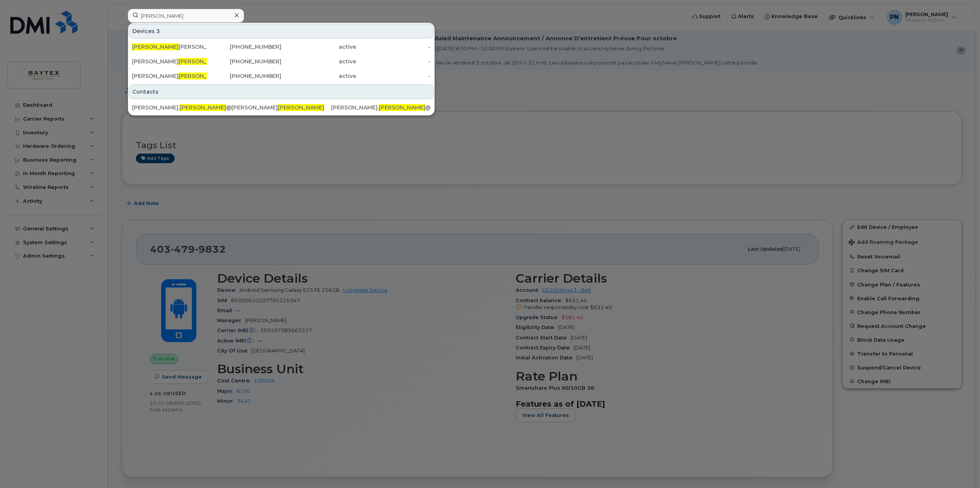 Image resolution: width=980 pixels, height=488 pixels. I want to click on div: Devices, so click(281, 31).